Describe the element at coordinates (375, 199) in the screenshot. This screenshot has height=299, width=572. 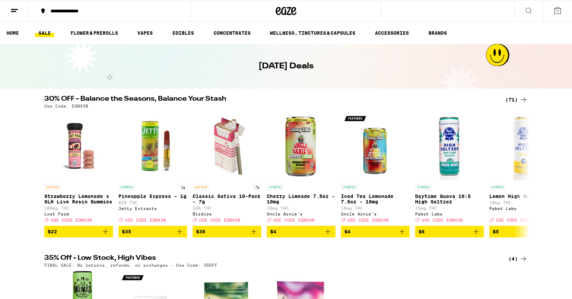
I see `p: Iced Tea Lemonade 7.5oz - 10mg` at that location.